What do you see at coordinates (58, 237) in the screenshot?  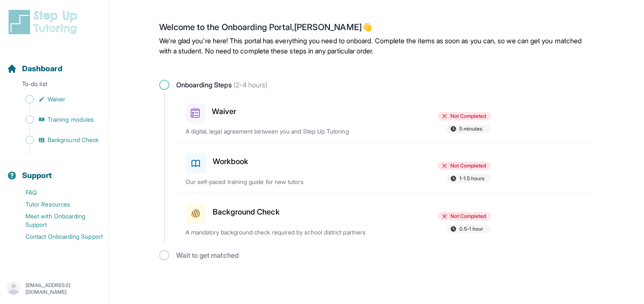 I see `a: Contact Onboarding Support` at bounding box center [58, 237].